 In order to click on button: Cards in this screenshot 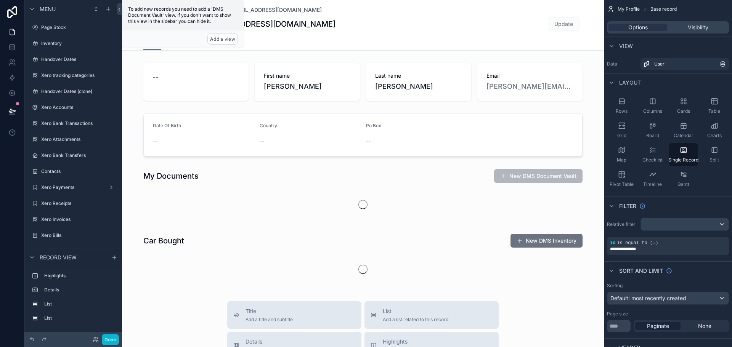, I will do `click(683, 106)`.